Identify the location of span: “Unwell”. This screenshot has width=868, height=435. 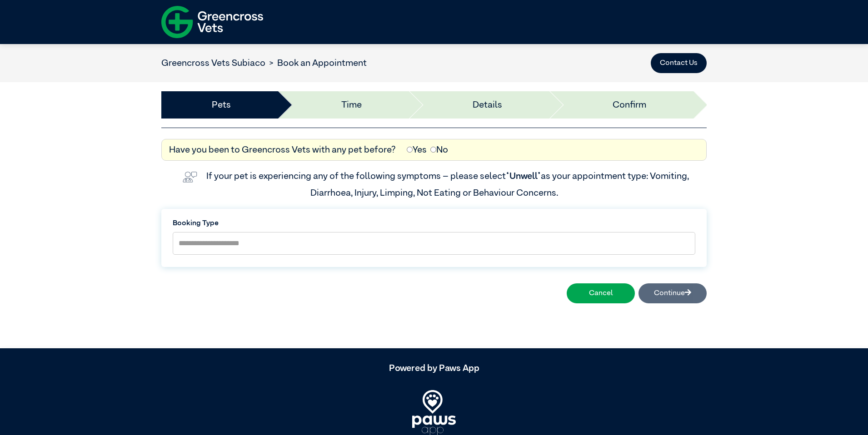
(523, 176).